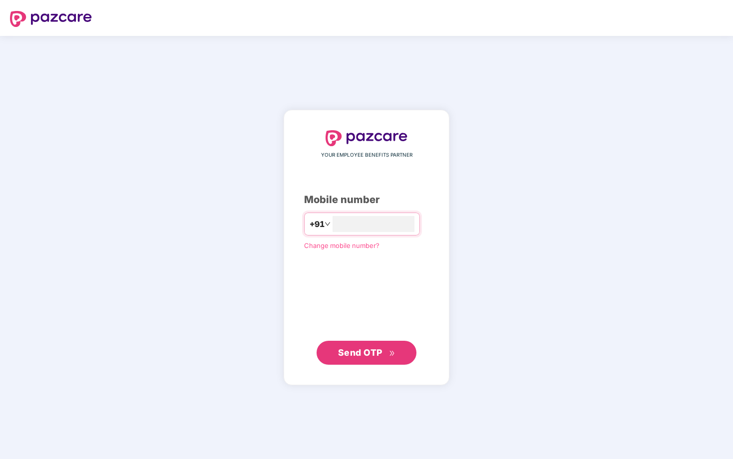  Describe the element at coordinates (366, 155) in the screenshot. I see `span: YOUR EMPLOYEE BENEFITS PARTNER` at that location.